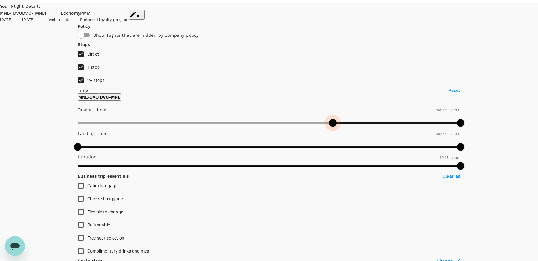 Image resolution: width=538 pixels, height=261 pixels. What do you see at coordinates (245, 35) in the screenshot?
I see `p: Show flights that are hidden by company policy` at bounding box center [245, 35].